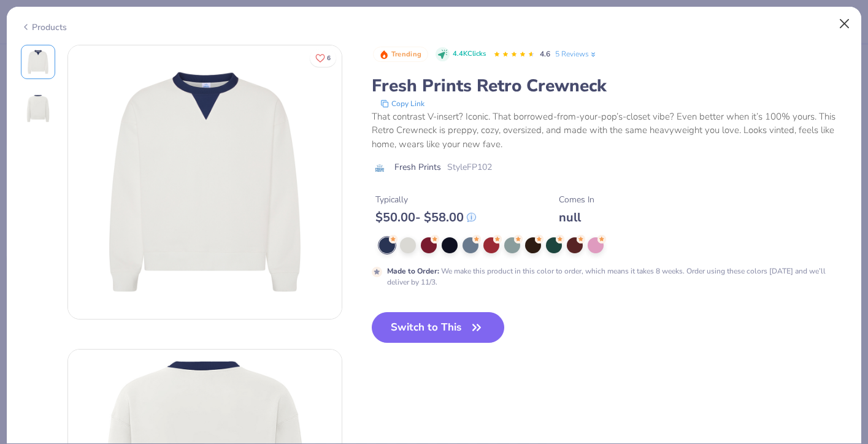 The width and height of the screenshot is (868, 444). What do you see at coordinates (577, 217) in the screenshot?
I see `div: null` at bounding box center [577, 217].